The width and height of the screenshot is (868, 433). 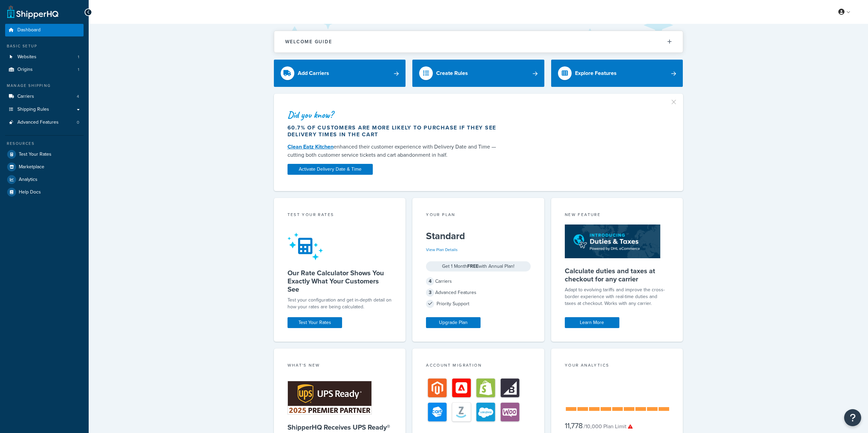 What do you see at coordinates (478, 236) in the screenshot?
I see `h5: Standard` at bounding box center [478, 236].